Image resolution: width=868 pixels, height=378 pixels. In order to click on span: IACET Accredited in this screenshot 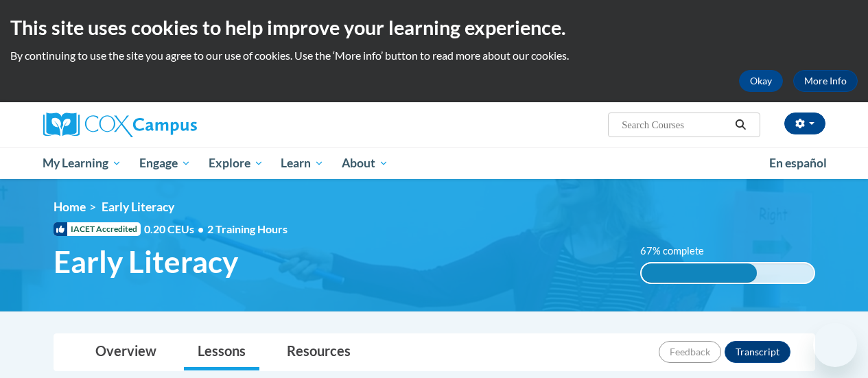, I will do `click(97, 229)`.